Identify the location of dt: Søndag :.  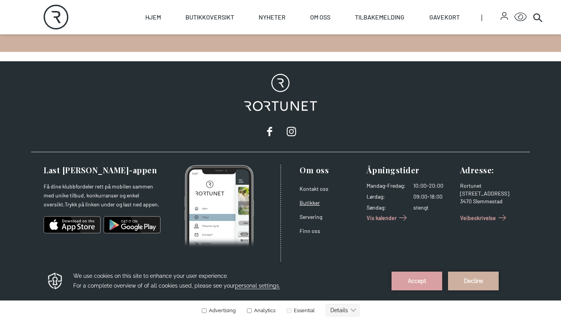
(386, 207).